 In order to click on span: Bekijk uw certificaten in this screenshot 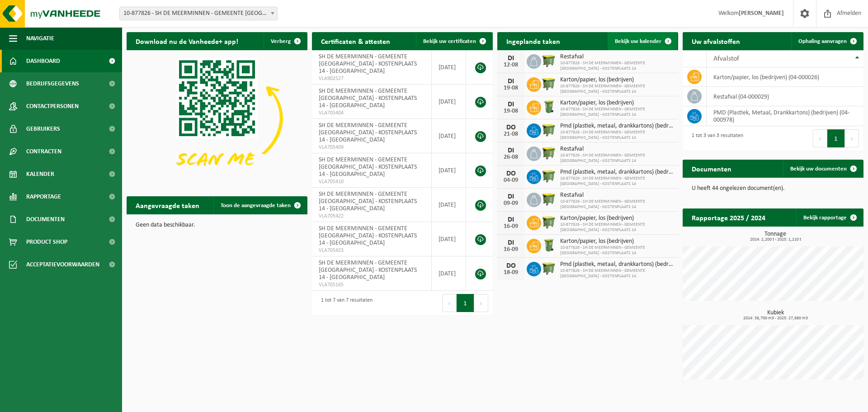, I will do `click(450, 41)`.